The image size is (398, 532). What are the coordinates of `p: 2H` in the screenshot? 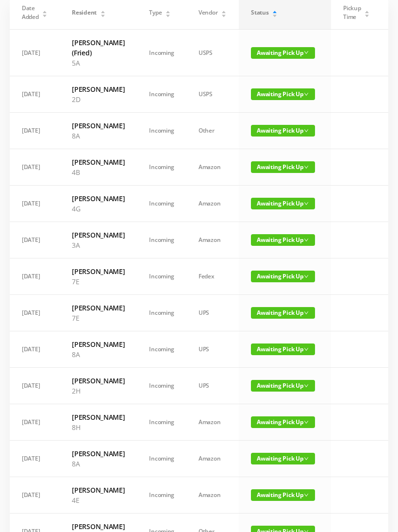 It's located at (98, 391).